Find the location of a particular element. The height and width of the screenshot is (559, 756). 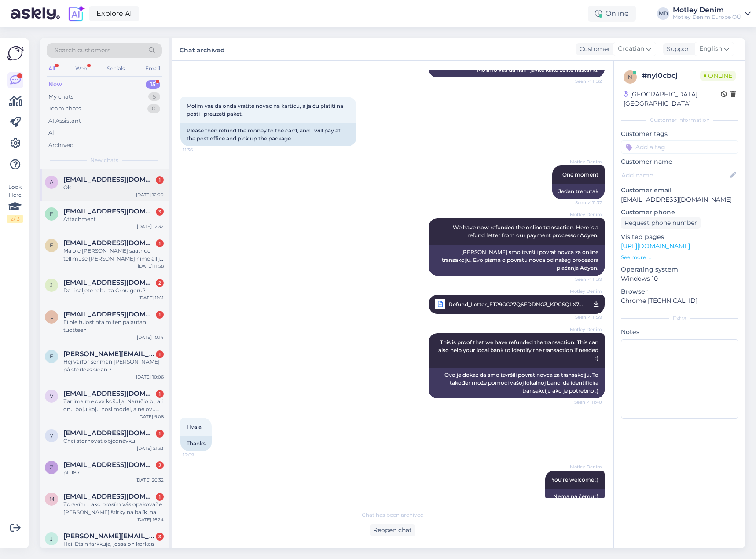

div: AI Assistant is located at coordinates (64, 121).